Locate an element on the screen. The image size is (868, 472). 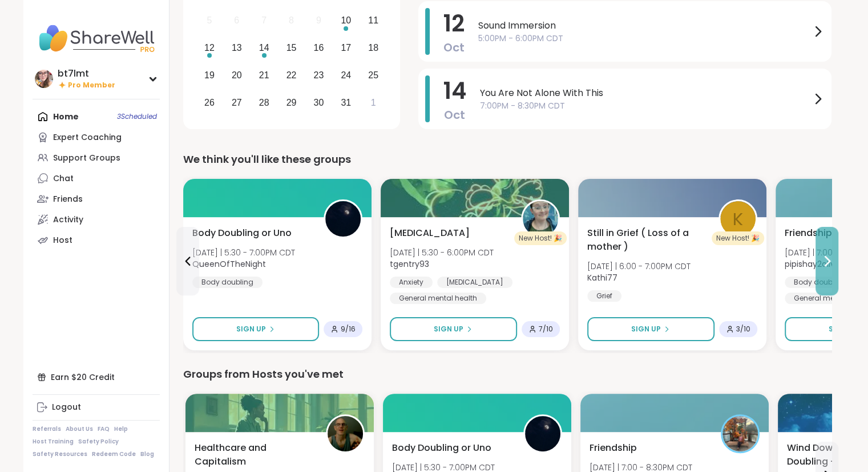
div: 30 is located at coordinates (319, 102).